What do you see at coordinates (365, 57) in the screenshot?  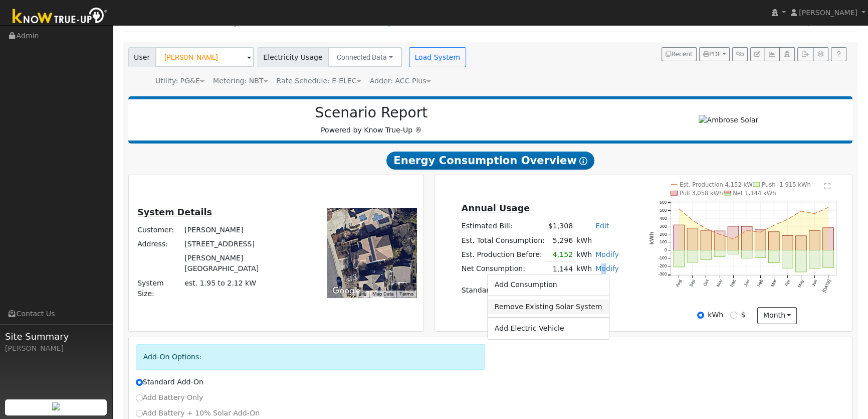 I see `button: Connected Data` at bounding box center [365, 57].